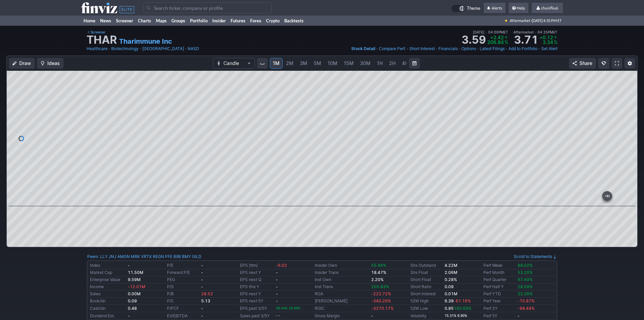 This screenshot has width=644, height=320. Describe the element at coordinates (525, 279) in the screenshot. I see `span: 67.69%` at that location.